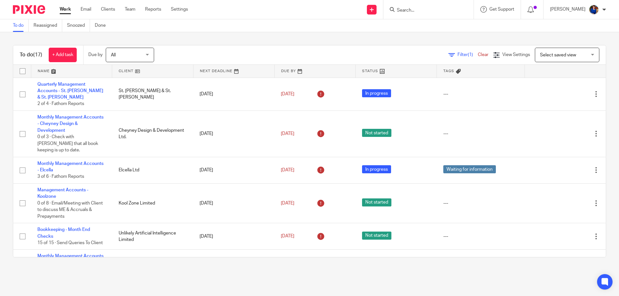 The image size is (619, 296). I want to click on span: Tags, so click(449, 71).